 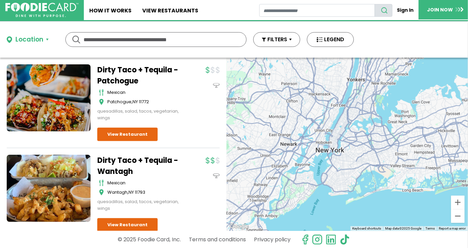 What do you see at coordinates (317, 10) in the screenshot?
I see `input: restaurant search` at bounding box center [317, 10].